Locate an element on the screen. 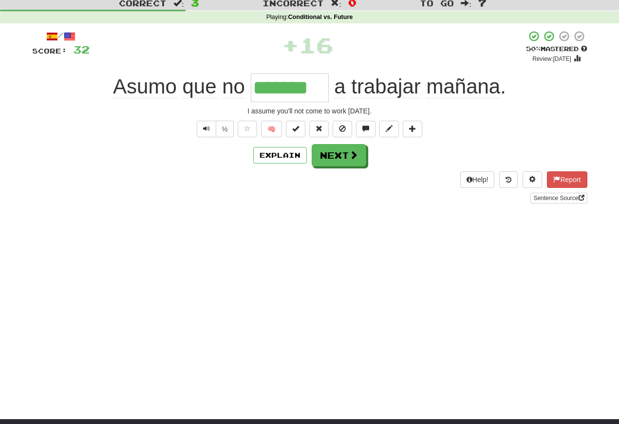  button: Play sentence audio (ctl+space) is located at coordinates (207, 129).